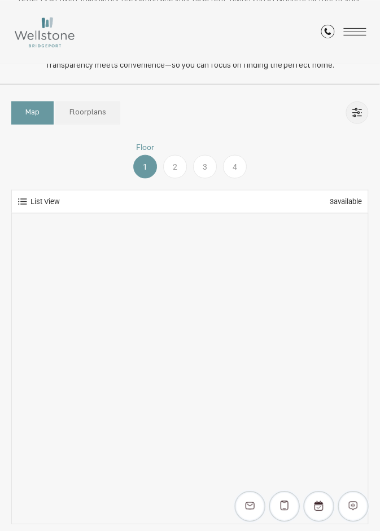  What do you see at coordinates (357, 113) in the screenshot?
I see `a: Mobile Filters` at bounding box center [357, 113].